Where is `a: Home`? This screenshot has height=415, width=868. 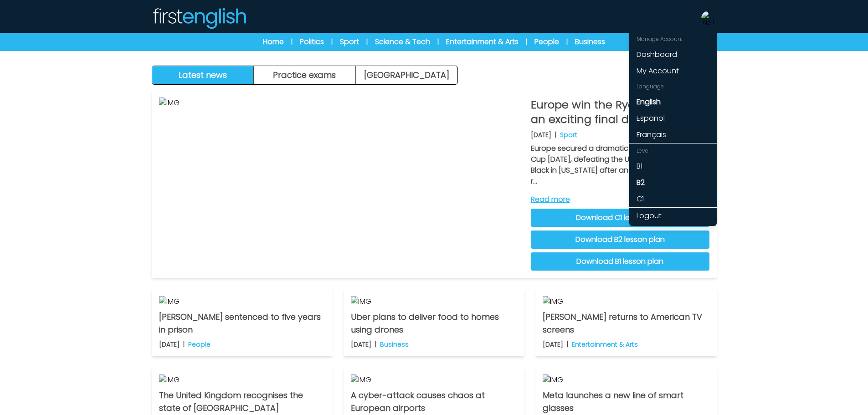 a: Home is located at coordinates (273, 42).